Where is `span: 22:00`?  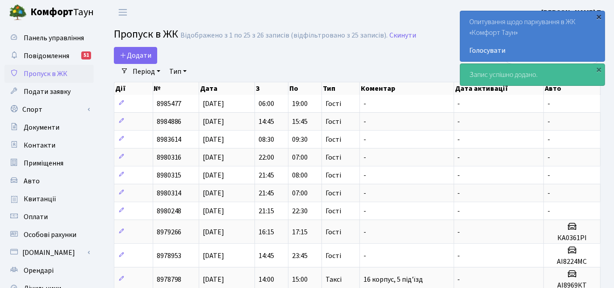
span: 22:00 is located at coordinates (266, 157).